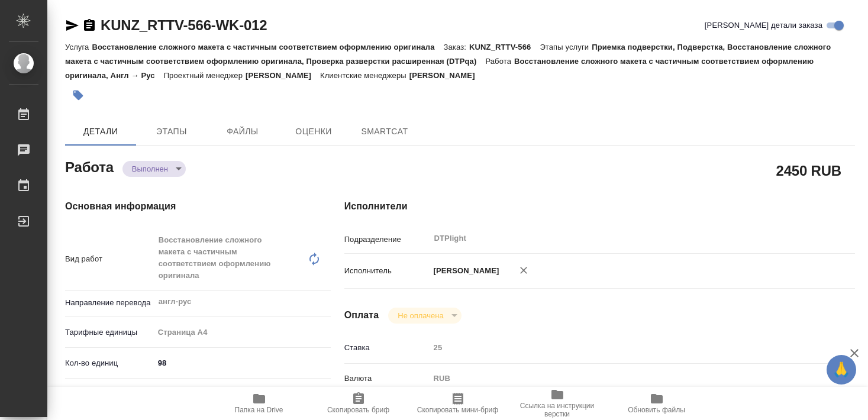 This screenshot has height=420, width=868. I want to click on p: KUNZ_RTTV-566, so click(504, 47).